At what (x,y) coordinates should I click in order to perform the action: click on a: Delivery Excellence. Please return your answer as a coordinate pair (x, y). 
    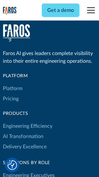
    Looking at the image, I should click on (25, 147).